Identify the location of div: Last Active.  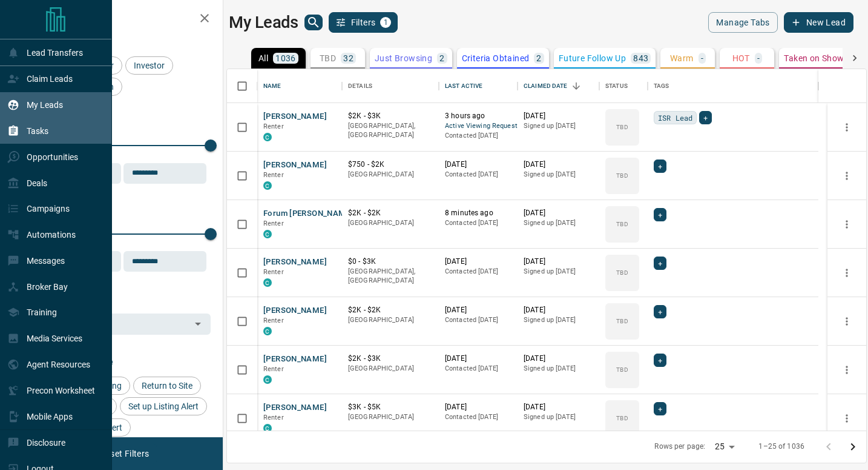
(479, 86).